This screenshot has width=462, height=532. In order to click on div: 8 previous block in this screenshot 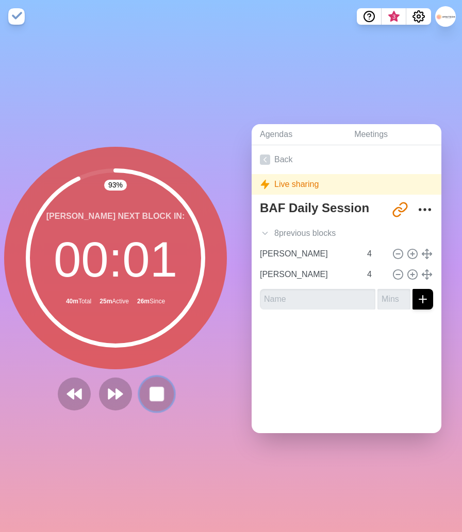, I will do `click(346, 233)`.